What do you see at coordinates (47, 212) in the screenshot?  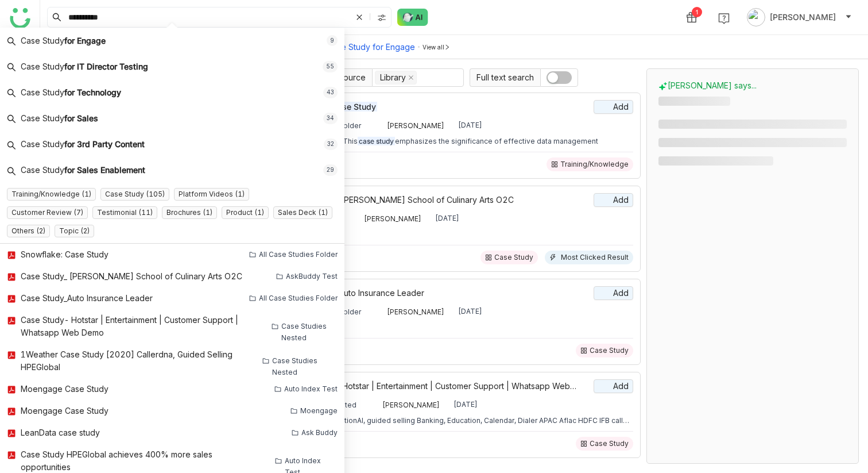 I see `nz-tag: Customer Review (7)` at bounding box center [47, 212].